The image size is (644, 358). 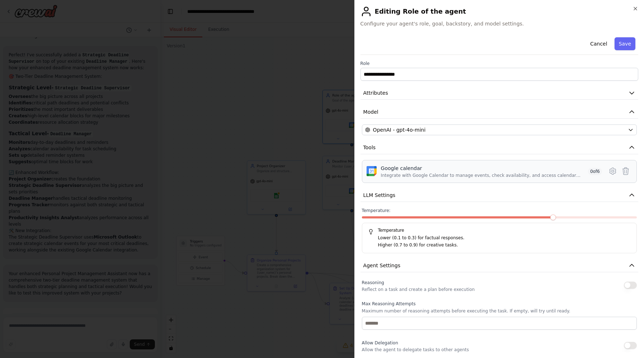 What do you see at coordinates (483, 168) in the screenshot?
I see `div: Google calendar` at bounding box center [483, 168].